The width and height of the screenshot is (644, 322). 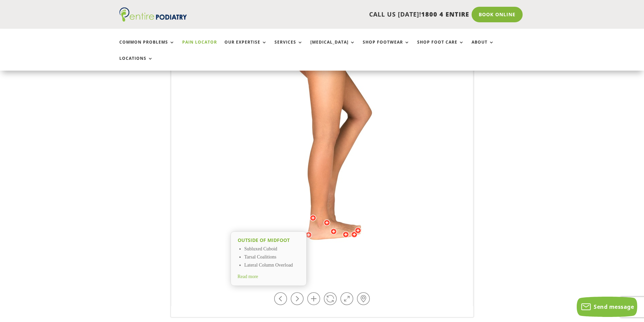 I want to click on span: 1800 4 ENTIRE, so click(x=445, y=14).